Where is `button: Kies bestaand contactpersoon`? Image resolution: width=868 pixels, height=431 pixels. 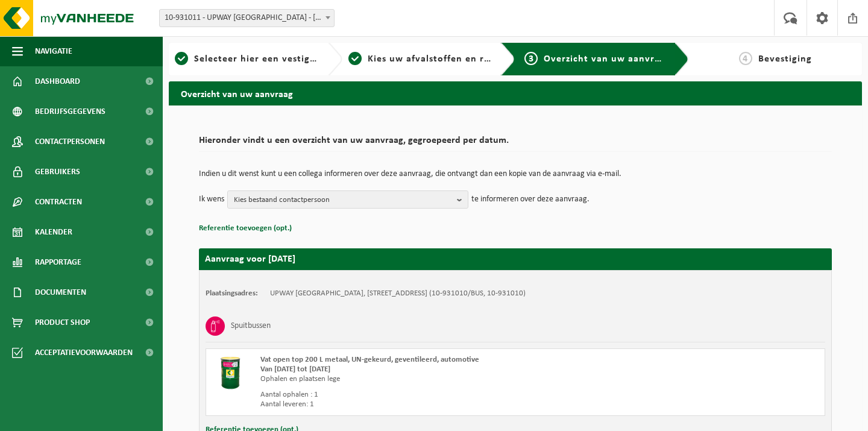 button: Kies bestaand contactpersoon is located at coordinates (347, 199).